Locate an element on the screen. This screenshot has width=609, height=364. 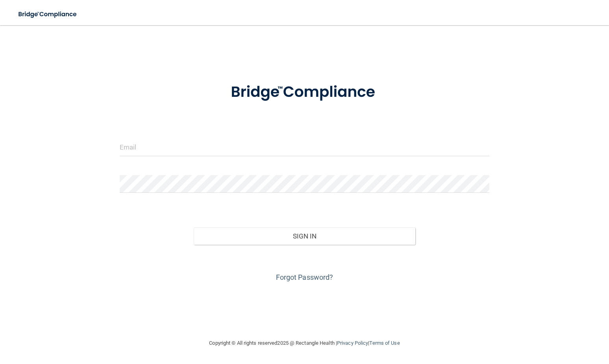
a: Forgot Password? is located at coordinates (304, 277).